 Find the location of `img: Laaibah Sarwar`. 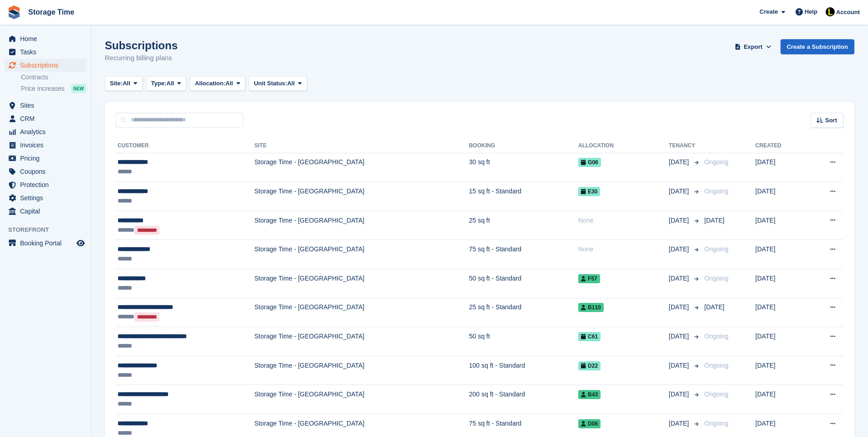

img: Laaibah Sarwar is located at coordinates (830, 12).